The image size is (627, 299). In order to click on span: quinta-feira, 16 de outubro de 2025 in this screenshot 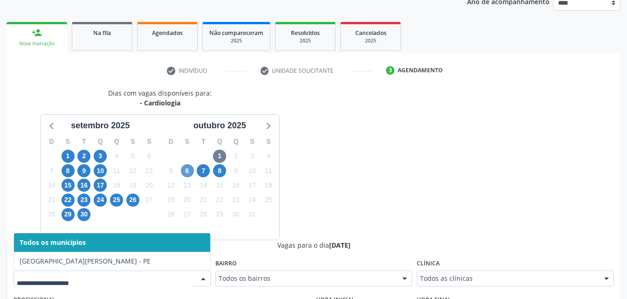, I will do `click(236, 185)`.